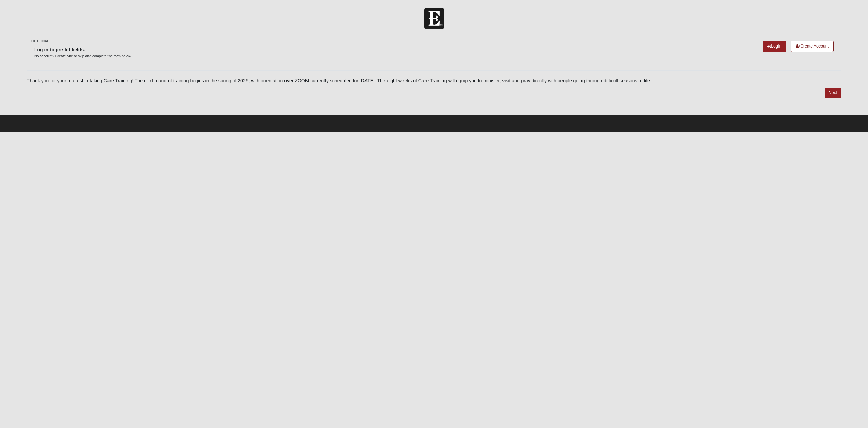 Image resolution: width=868 pixels, height=428 pixels. I want to click on h6: Log in to pre-fill fields., so click(83, 49).